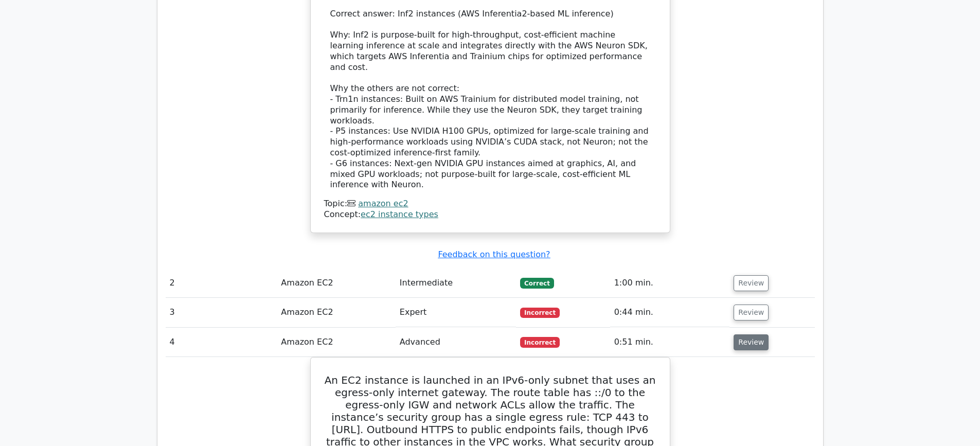  I want to click on div: Concept:, so click(490, 215).